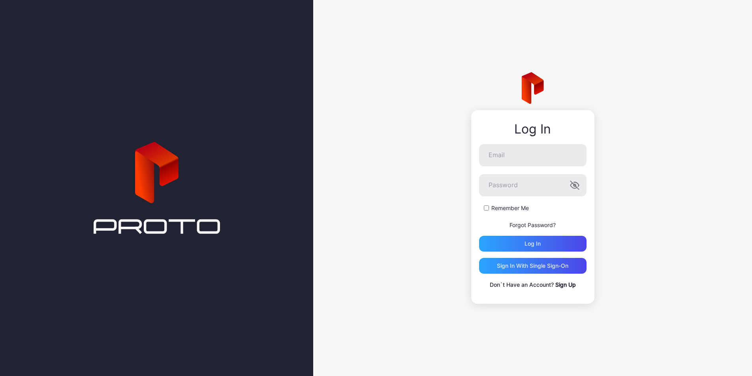 Image resolution: width=752 pixels, height=376 pixels. Describe the element at coordinates (533, 266) in the screenshot. I see `div: Sign in With Single Sign-On` at that location.